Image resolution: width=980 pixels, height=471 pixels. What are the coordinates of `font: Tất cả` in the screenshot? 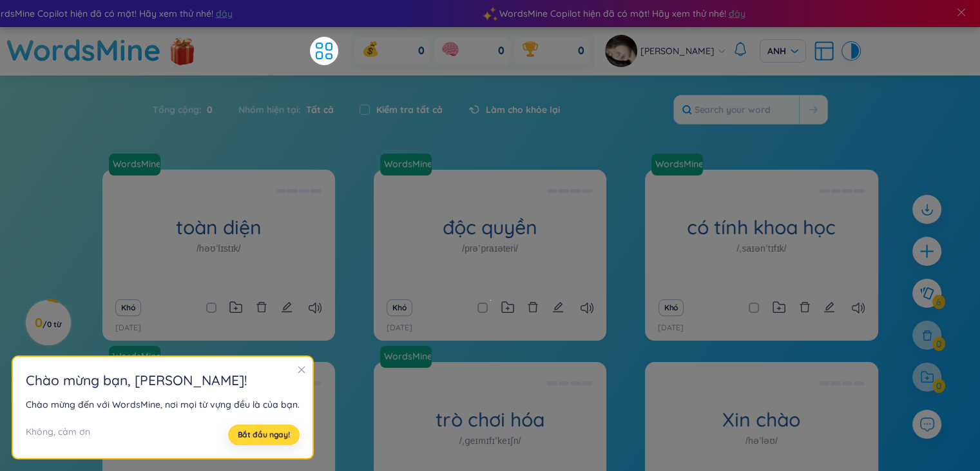 It's located at (320, 110).